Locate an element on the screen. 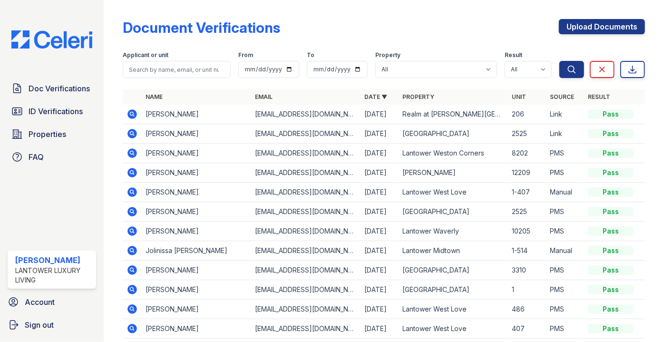 The image size is (664, 342). label: Applicant or unit is located at coordinates (145, 55).